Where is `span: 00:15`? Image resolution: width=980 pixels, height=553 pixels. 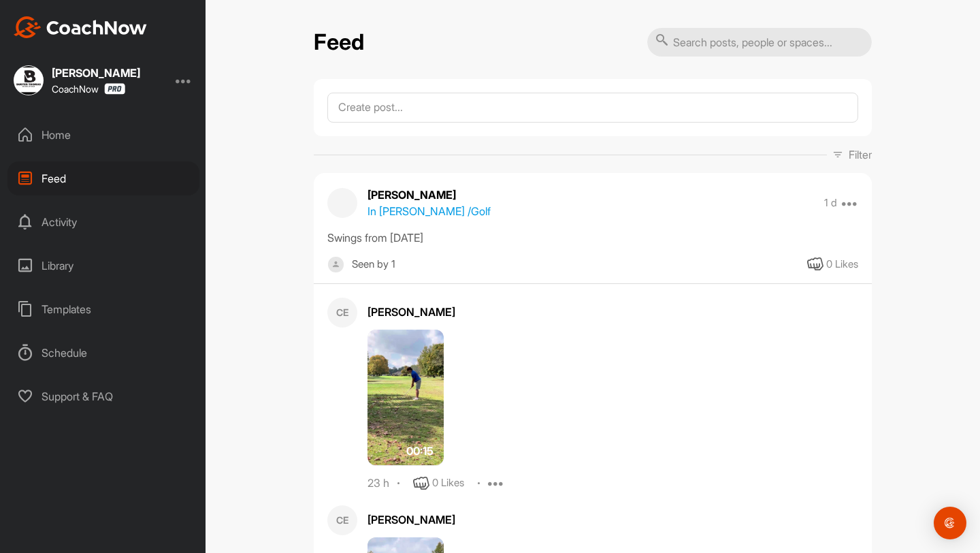
span: 00:15 is located at coordinates (420, 450).